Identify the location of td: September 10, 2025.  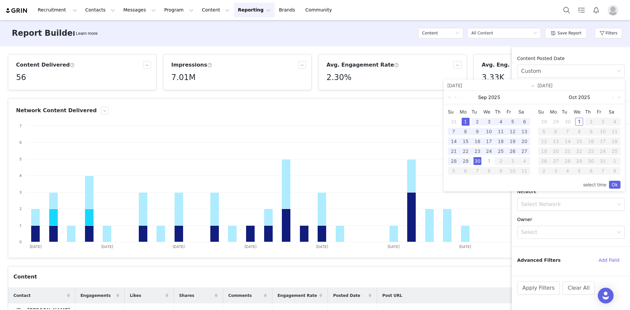
(489, 132).